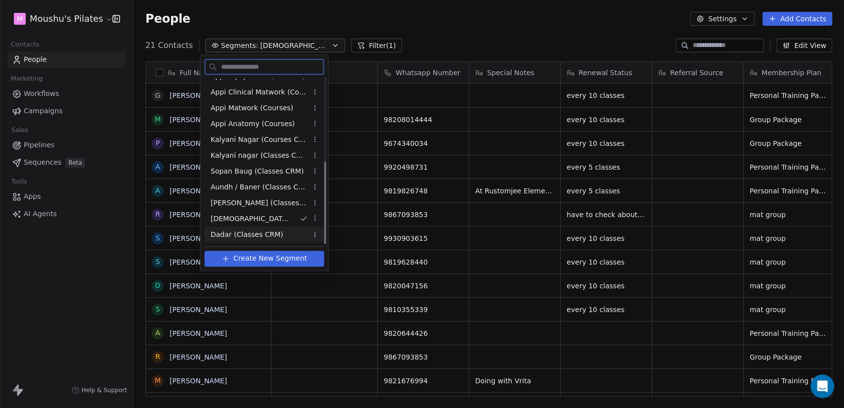 This screenshot has height=408, width=844. I want to click on span: Kalyani nagar (Classes CRM), so click(259, 155).